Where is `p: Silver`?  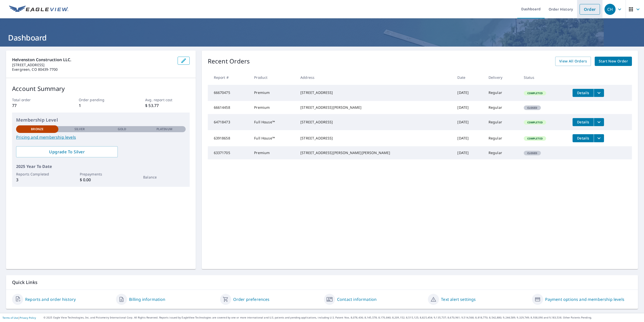
p: Silver is located at coordinates (80, 129).